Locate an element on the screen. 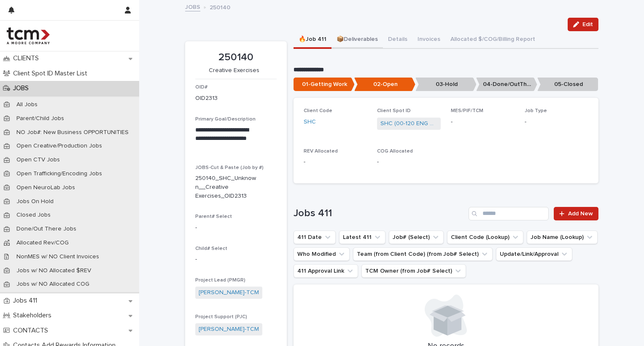  button: Who Modified is located at coordinates (322, 254).